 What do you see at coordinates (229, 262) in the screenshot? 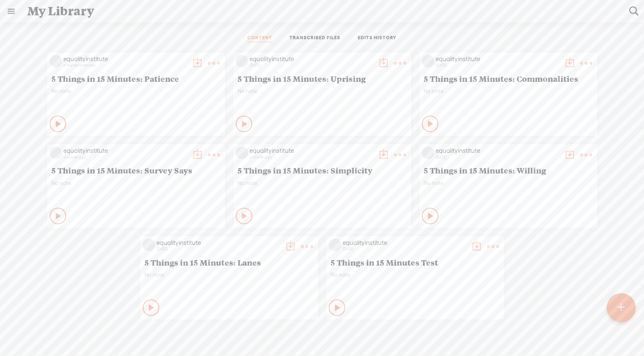
I see `span: 5 Things in 15 Minutes: Lanes` at bounding box center [229, 262].